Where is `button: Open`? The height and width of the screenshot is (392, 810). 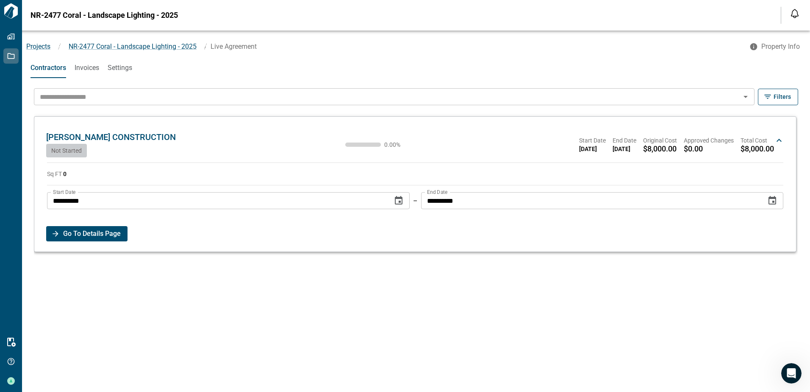 button: Open is located at coordinates (746, 97).